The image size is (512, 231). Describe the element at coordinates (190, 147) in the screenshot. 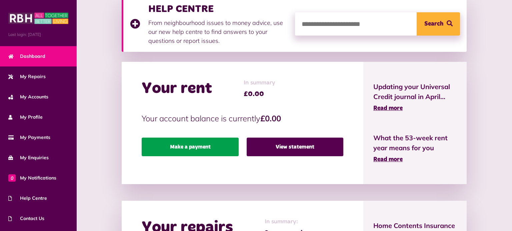

I see `a: Make a payment` at that location.